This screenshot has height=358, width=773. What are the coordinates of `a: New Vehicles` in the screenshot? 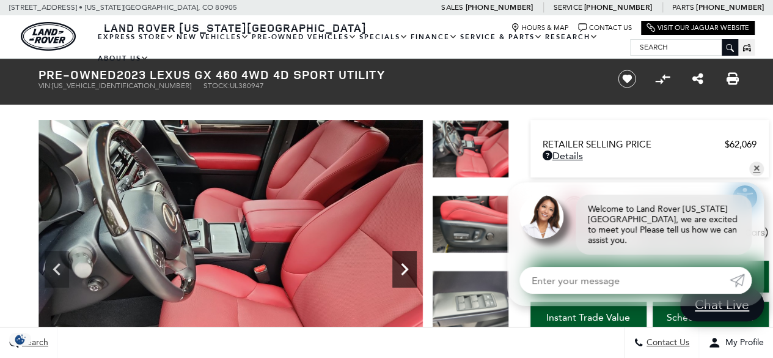 It's located at (213, 37).